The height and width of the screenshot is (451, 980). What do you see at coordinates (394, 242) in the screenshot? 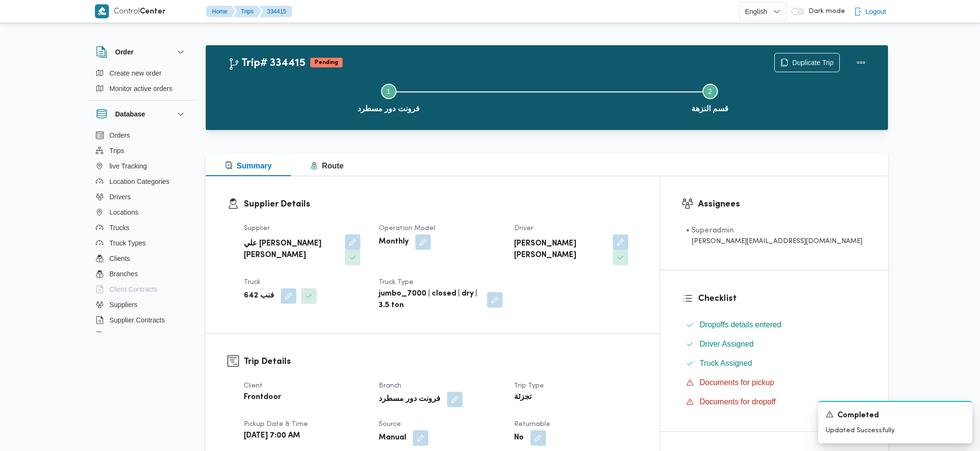
I see `b: Monthly` at bounding box center [394, 242].